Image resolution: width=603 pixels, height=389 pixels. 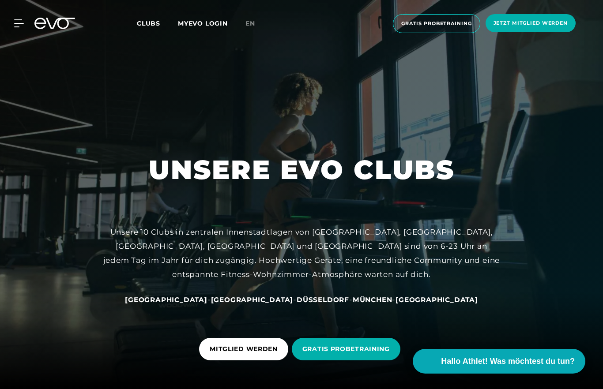 I want to click on span: Gratis Probetraining, so click(x=436, y=23).